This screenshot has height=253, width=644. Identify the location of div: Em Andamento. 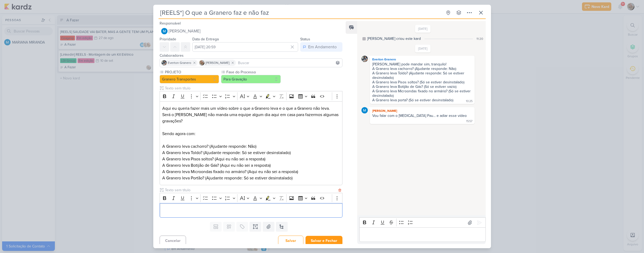
(322, 47).